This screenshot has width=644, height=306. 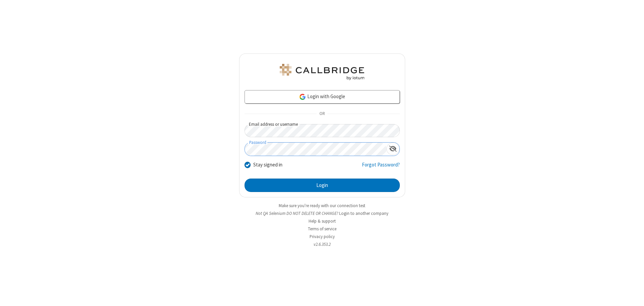 I want to click on a: Forgot Password?, so click(x=380, y=168).